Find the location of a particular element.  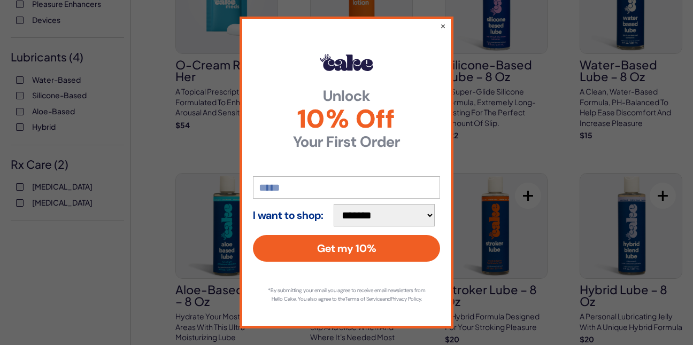

a: Privacy Policy is located at coordinates (406, 299).